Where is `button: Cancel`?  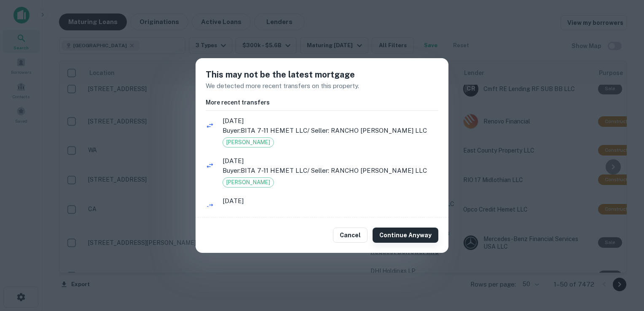 button: Cancel is located at coordinates (350, 235).